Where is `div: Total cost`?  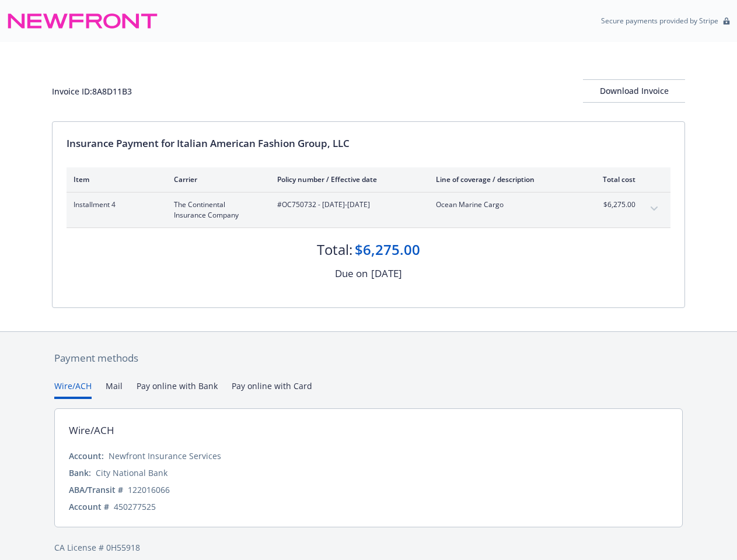 div: Total cost is located at coordinates (613, 179).